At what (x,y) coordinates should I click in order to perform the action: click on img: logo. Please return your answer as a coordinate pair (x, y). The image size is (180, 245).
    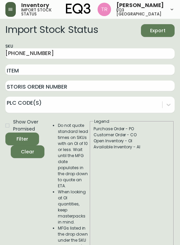
    Looking at the image, I should click on (78, 9).